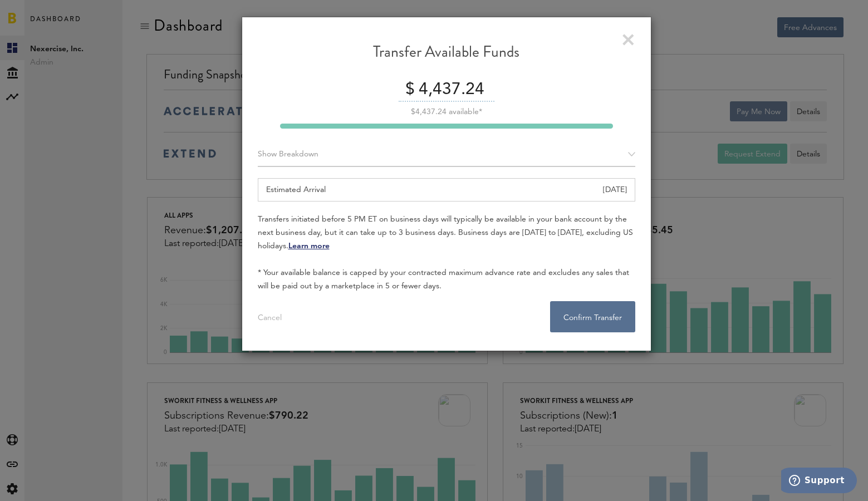 The image size is (868, 501). Describe the element at coordinates (593, 317) in the screenshot. I see `button: Confirm Transfer` at that location.